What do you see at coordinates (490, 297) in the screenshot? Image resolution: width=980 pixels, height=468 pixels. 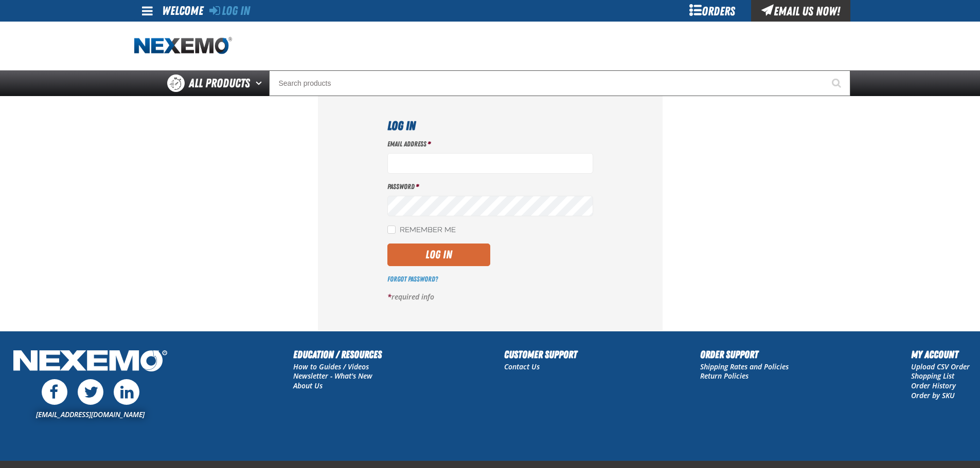 I see `p: required info` at bounding box center [490, 297].